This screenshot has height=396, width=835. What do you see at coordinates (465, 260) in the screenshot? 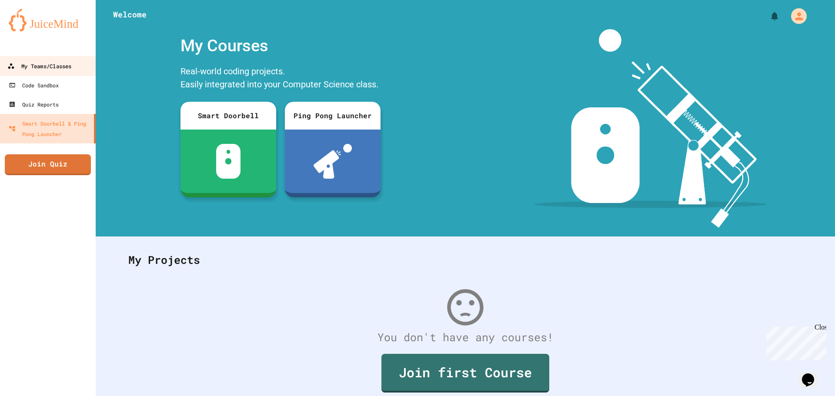
I see `div: My Projects` at bounding box center [465, 260].